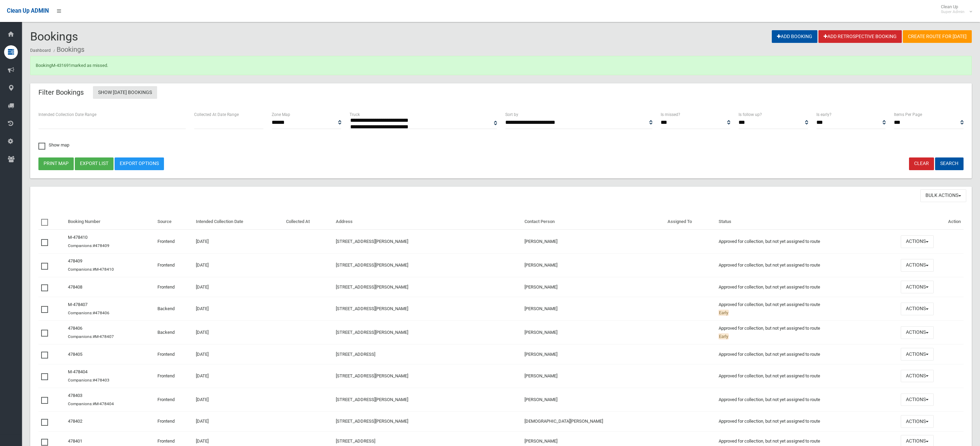 This screenshot has width=980, height=446. I want to click on a: Dashboard, so click(41, 51).